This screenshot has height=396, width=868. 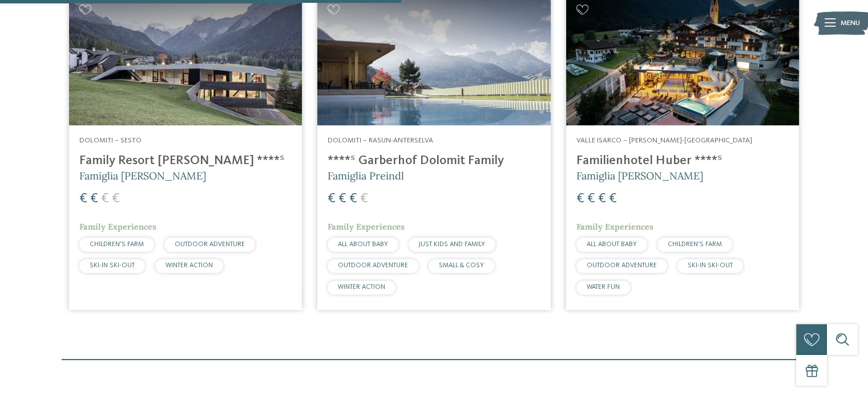 What do you see at coordinates (461, 266) in the screenshot?
I see `span: SMALL & COSY` at bounding box center [461, 266].